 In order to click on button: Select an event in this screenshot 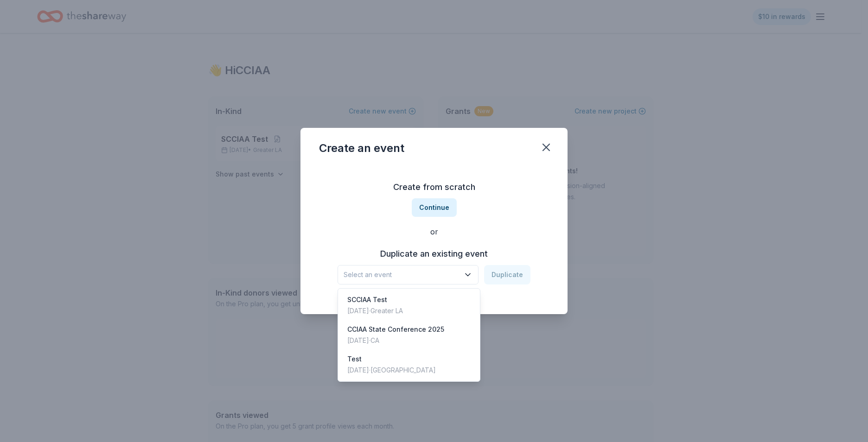, I will do `click(408, 275)`.